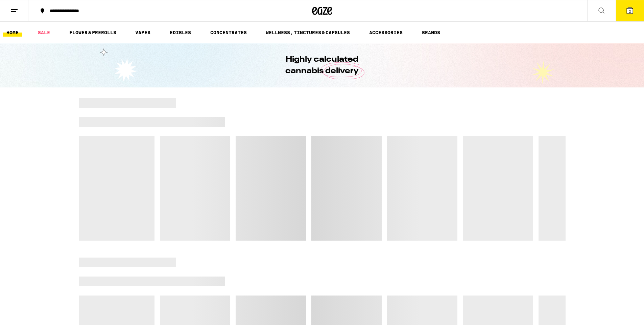  I want to click on h1: Highly calculated cannabis delivery, so click(322, 65).